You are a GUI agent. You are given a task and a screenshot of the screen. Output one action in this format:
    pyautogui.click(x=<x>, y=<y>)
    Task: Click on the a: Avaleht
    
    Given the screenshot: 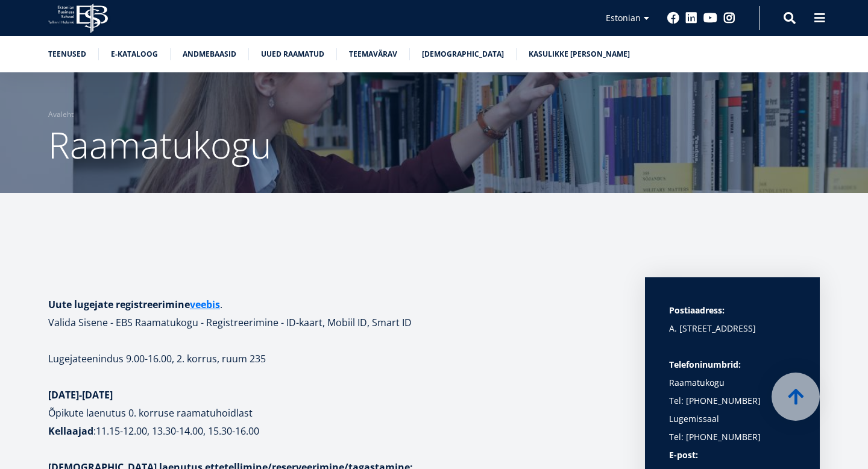 What is the action you would take?
    pyautogui.click(x=61, y=115)
    